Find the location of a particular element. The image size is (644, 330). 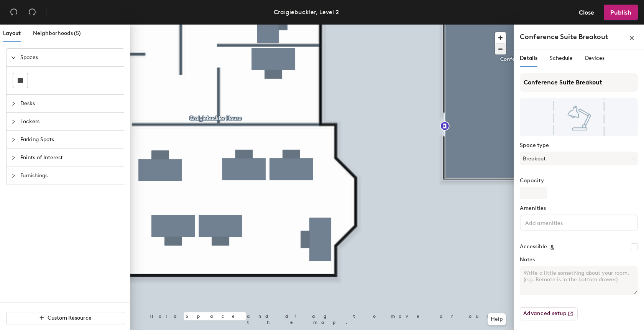

span: undo is located at coordinates (14, 12).